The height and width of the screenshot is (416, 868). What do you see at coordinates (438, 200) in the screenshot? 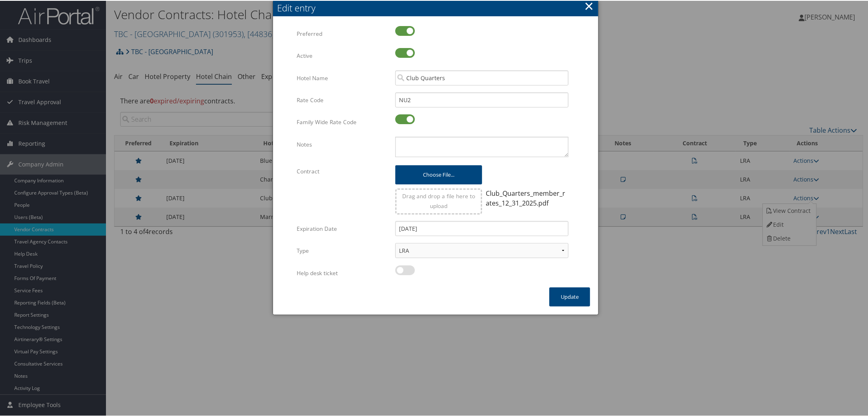
I see `span: Drag and drop a file here to upload` at bounding box center [438, 200].